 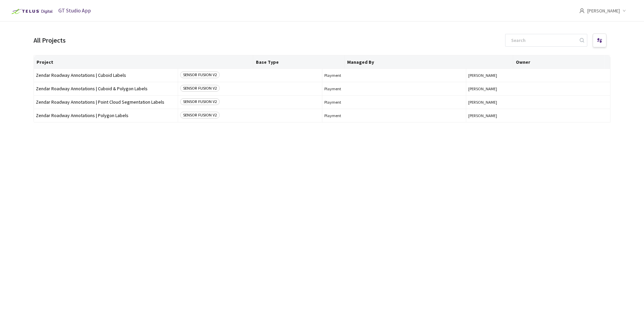 I want to click on th: Base Type, so click(x=299, y=62).